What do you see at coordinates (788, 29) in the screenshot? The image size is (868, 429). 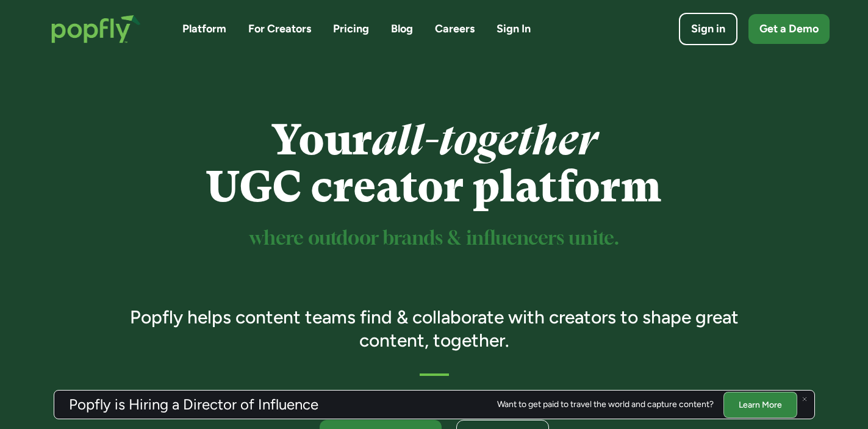 I see `div: Get a Demo` at bounding box center [788, 29].